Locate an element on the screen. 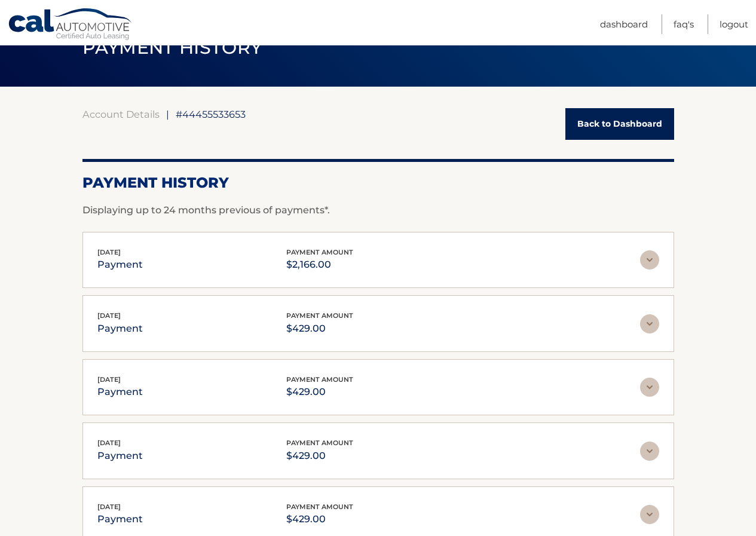  a: Dashboard is located at coordinates (624, 24).